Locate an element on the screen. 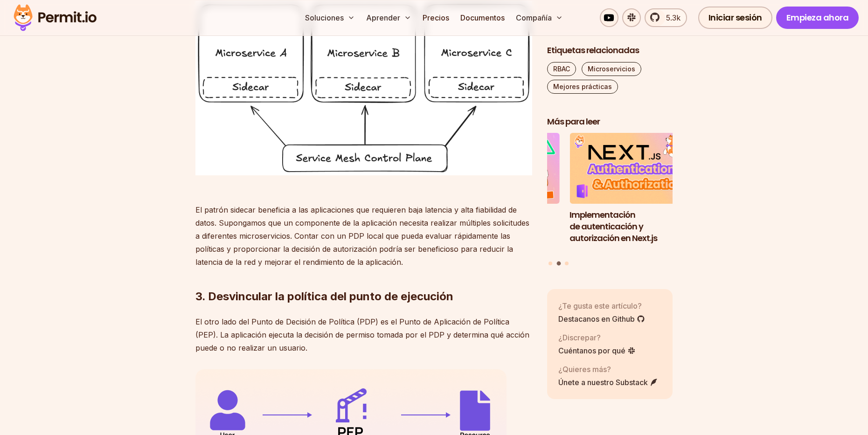 The width and height of the screenshot is (868, 435). button: Compañía is located at coordinates (540, 18).